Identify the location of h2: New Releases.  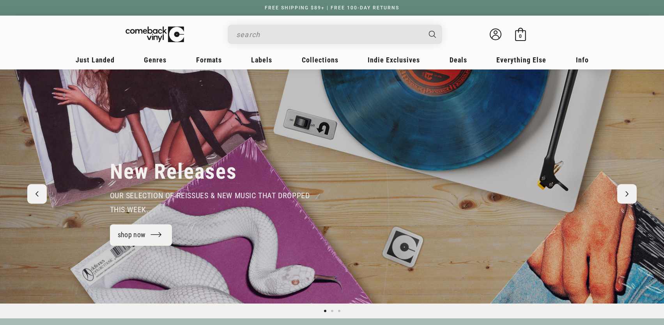
(174, 172).